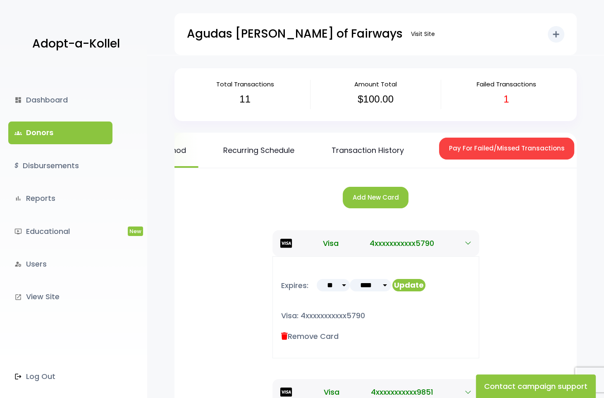 Image resolution: width=604 pixels, height=398 pixels. What do you see at coordinates (402, 243) in the screenshot?
I see `span: 4xxxxxxxxxxx5790` at bounding box center [402, 243].